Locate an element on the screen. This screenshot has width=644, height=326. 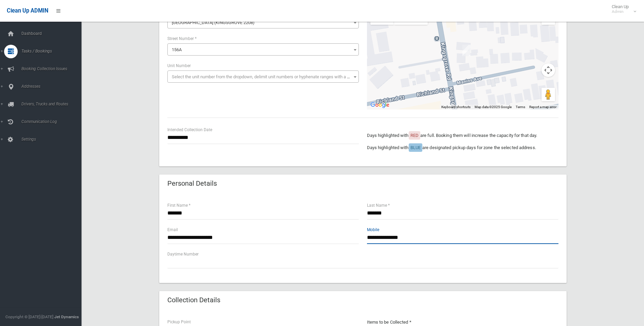
button: Map camera controls is located at coordinates (548, 70).